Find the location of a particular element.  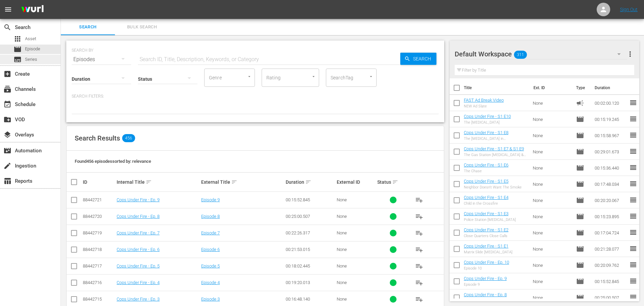

a: Episode 7 is located at coordinates (210, 233).